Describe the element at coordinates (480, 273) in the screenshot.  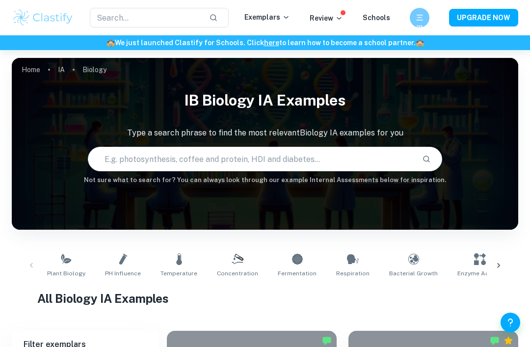
I see `span: Enzyme Activity` at that location.